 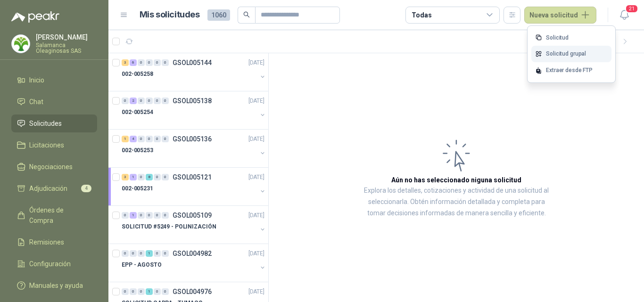 What do you see at coordinates (192, 139) in the screenshot?
I see `p: GSOL005136` at bounding box center [192, 139].